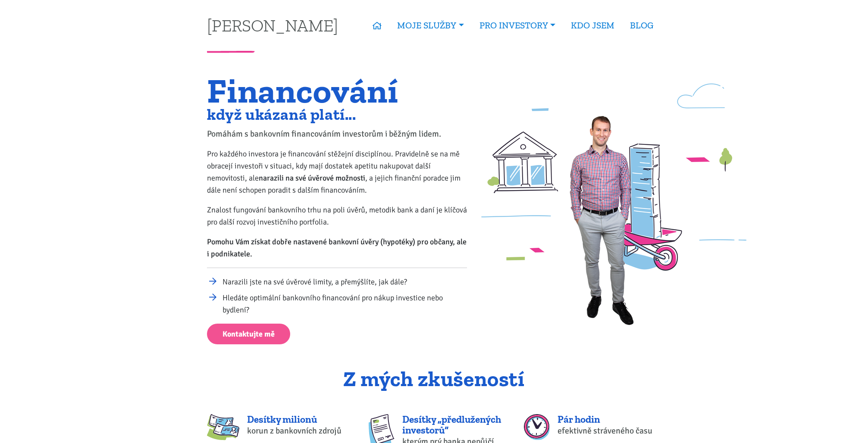 This screenshot has height=443, width=868. What do you see at coordinates (337, 216) in the screenshot?
I see `p: Znalost fungování bankovního trhu na poli úvěrů, metodik bank a daní je klíčová pro další rozvoj ...` at bounding box center [337, 216].